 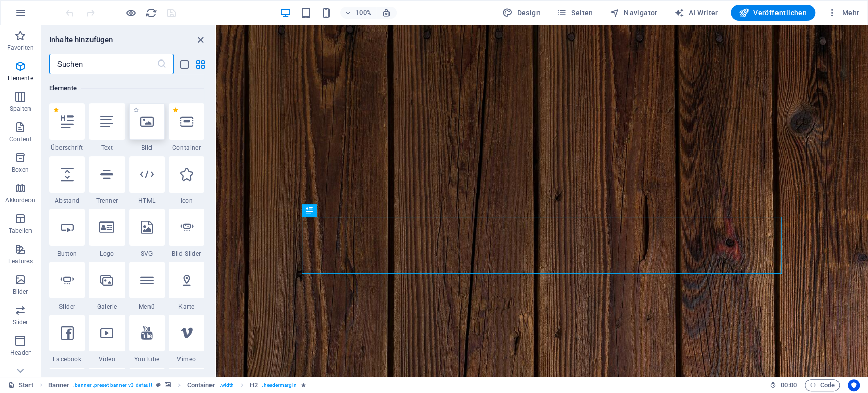 I want to click on i: Seite neu laden, so click(x=151, y=13).